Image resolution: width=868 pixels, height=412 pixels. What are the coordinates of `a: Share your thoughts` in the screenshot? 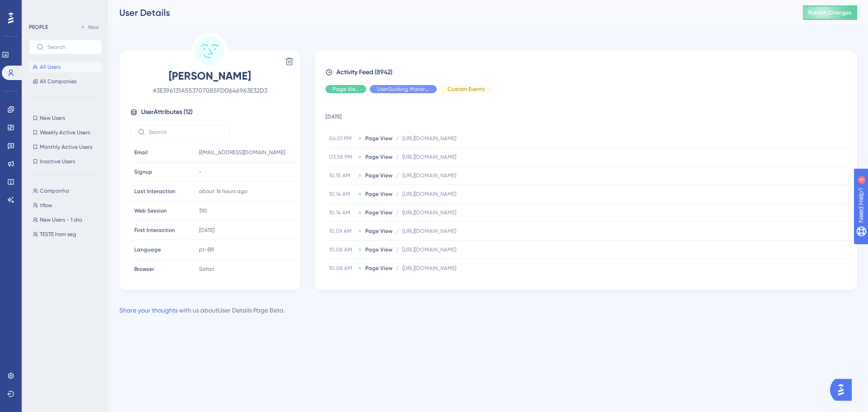 It's located at (148, 310).